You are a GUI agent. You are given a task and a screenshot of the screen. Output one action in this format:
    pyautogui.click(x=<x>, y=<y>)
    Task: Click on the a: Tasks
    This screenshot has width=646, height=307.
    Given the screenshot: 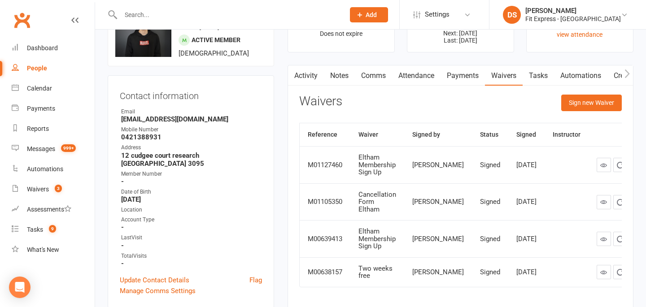 What is the action you would take?
    pyautogui.click(x=539, y=76)
    